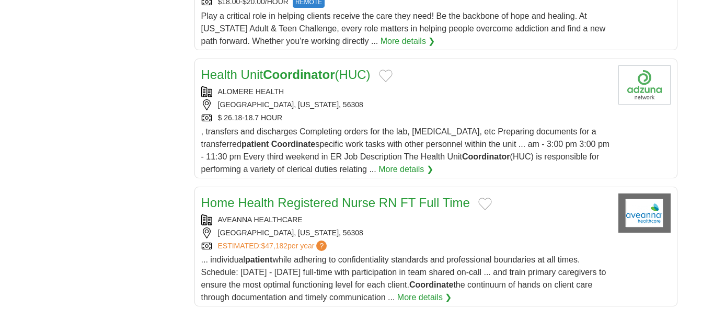 The height and width of the screenshot is (320, 702). I want to click on span: Play a critical role in helping clients receive the care they need! Be the backbone of hope and h..., so click(404, 28).